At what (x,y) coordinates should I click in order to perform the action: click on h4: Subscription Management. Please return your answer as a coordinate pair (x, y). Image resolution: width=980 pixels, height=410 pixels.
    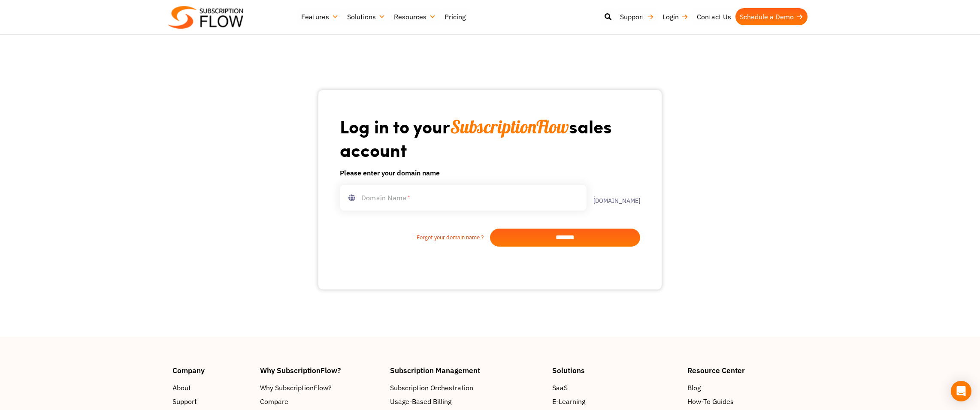
    Looking at the image, I should click on (467, 370).